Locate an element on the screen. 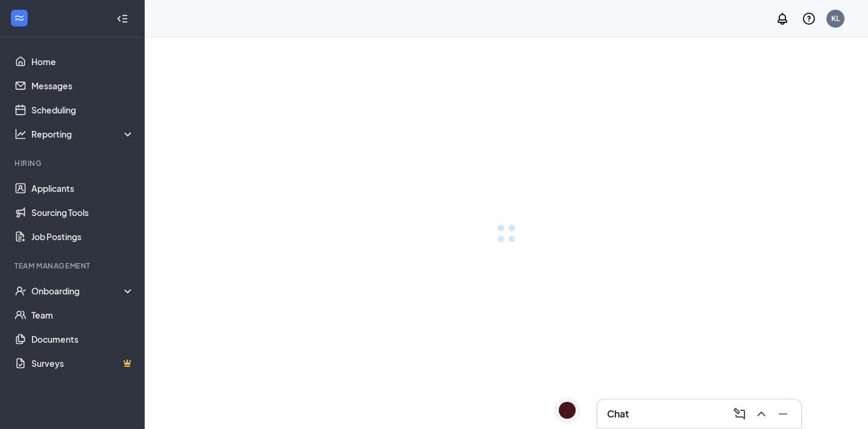 Image resolution: width=868 pixels, height=429 pixels. button: ChevronUp is located at coordinates (760, 414).